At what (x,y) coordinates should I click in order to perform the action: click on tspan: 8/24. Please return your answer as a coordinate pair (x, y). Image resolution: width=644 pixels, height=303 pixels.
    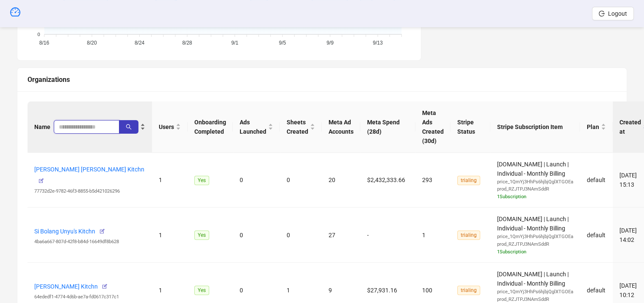
    Looking at the image, I should click on (140, 43).